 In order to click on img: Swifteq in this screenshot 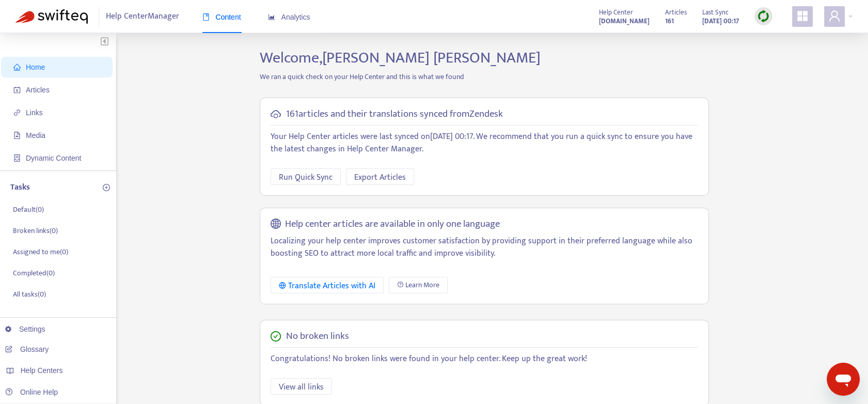, I will do `click(52, 16)`.